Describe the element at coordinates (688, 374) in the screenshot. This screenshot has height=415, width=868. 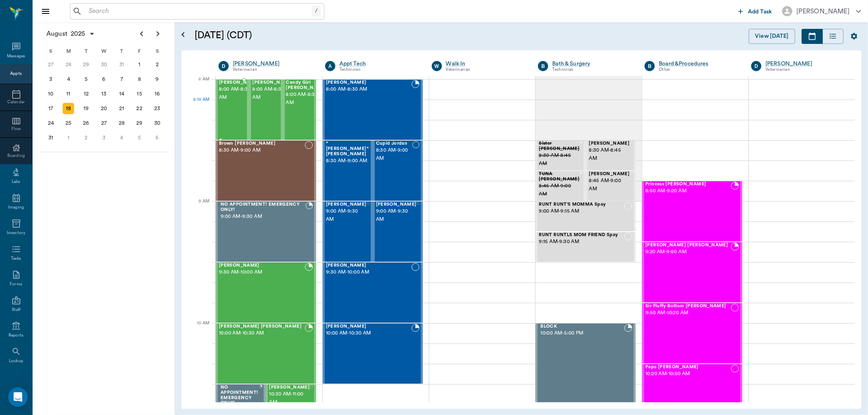
I see `span: 10:20 AM - 10:50 AM` at that location.